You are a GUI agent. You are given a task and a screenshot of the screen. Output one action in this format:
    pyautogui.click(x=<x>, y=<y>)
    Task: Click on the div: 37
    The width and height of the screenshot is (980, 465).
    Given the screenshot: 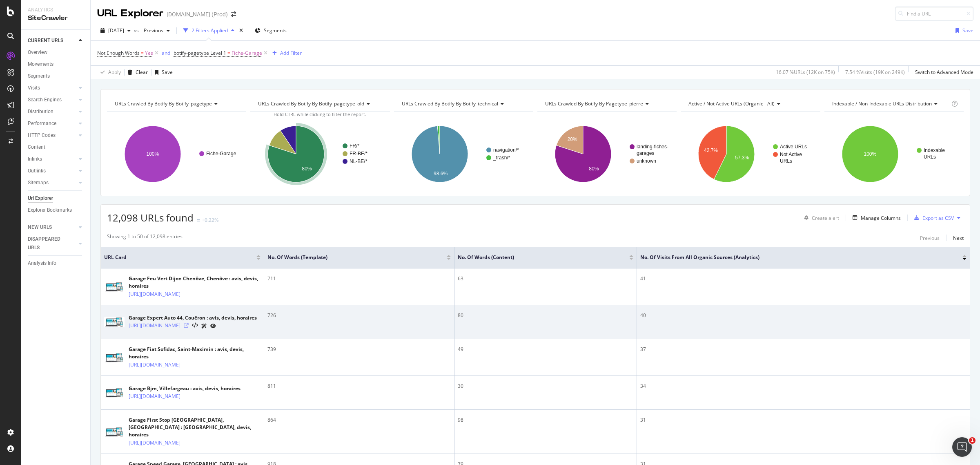 What is the action you would take?
    pyautogui.click(x=803, y=349)
    